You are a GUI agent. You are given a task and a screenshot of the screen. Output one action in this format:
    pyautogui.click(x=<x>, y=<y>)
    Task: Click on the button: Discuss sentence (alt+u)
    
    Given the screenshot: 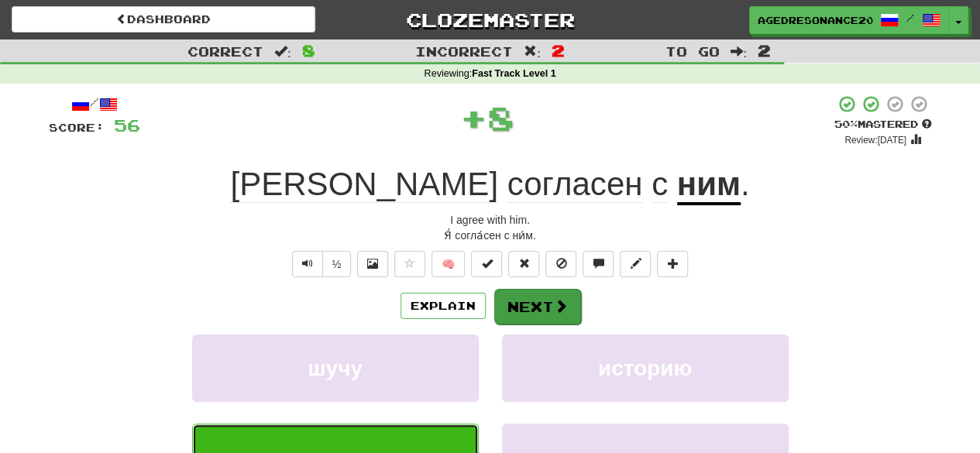 What is the action you would take?
    pyautogui.click(x=598, y=263)
    